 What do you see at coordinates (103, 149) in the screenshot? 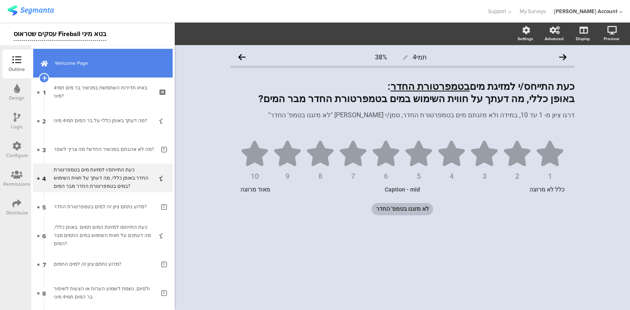
I see `a: 3 מה לא אהבתם במכשיר החדש? מה צריך לשפר?` at bounding box center [103, 149].